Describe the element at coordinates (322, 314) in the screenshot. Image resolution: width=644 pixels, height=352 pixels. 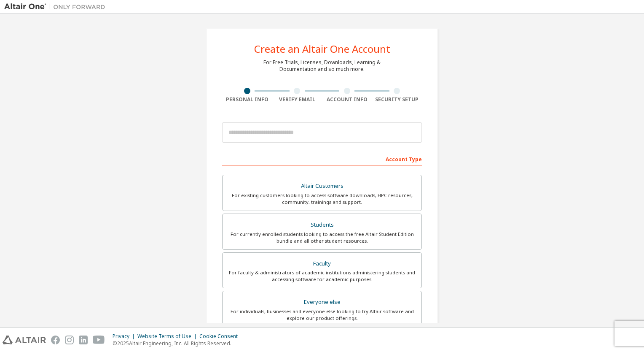
I see `div: For individuals, businesses and everyone else looking to try Altair software and explore our prod...` at that location.